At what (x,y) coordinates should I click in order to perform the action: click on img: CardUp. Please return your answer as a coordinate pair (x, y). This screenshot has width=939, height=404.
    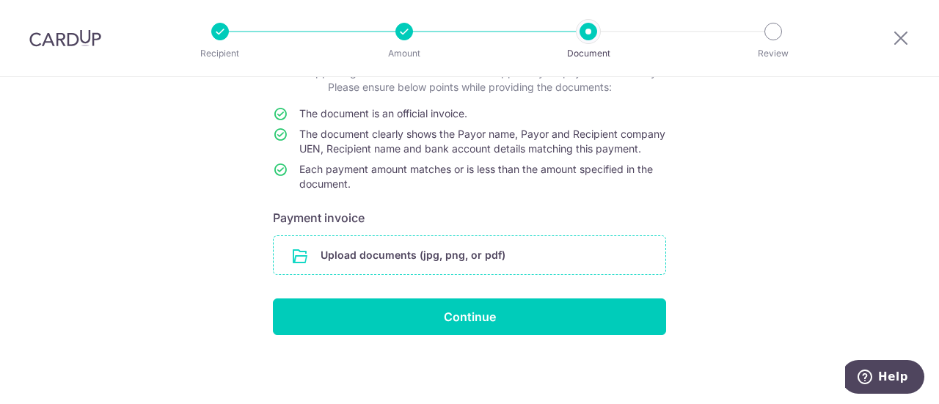
    Looking at the image, I should click on (65, 38).